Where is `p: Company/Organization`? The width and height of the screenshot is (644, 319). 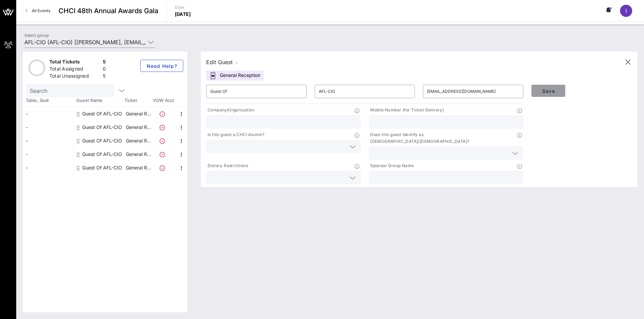 p: Company/Organization is located at coordinates (230, 110).